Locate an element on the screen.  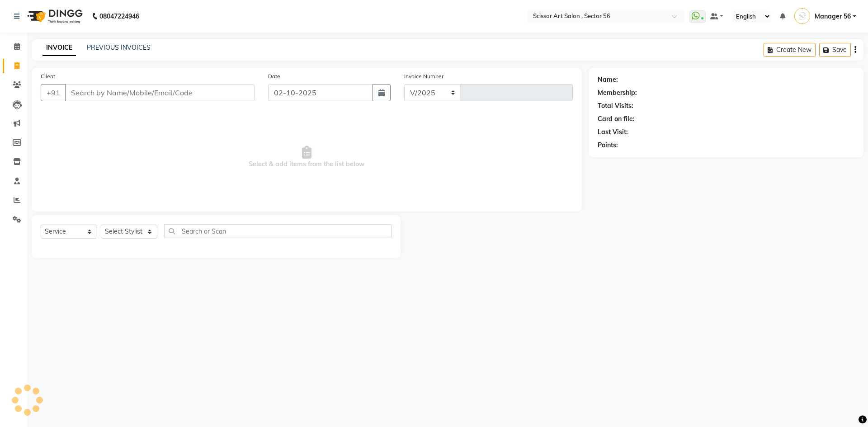
a: INVOICE is located at coordinates (59, 48).